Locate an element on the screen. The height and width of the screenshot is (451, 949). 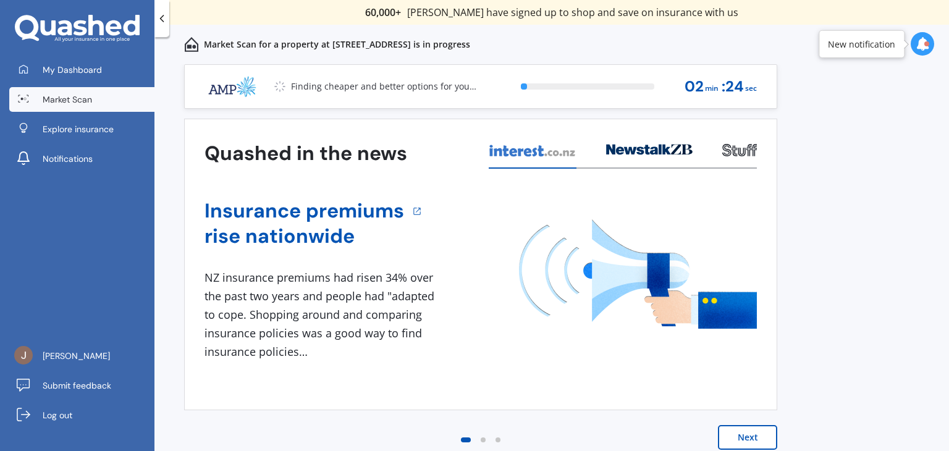
span: : 24 is located at coordinates (733, 86).